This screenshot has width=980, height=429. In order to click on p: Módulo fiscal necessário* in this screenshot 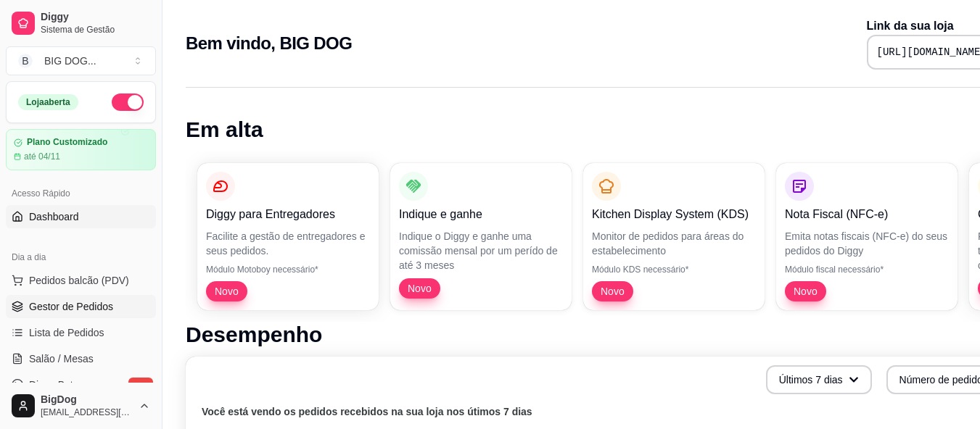, I will do `click(867, 270)`.